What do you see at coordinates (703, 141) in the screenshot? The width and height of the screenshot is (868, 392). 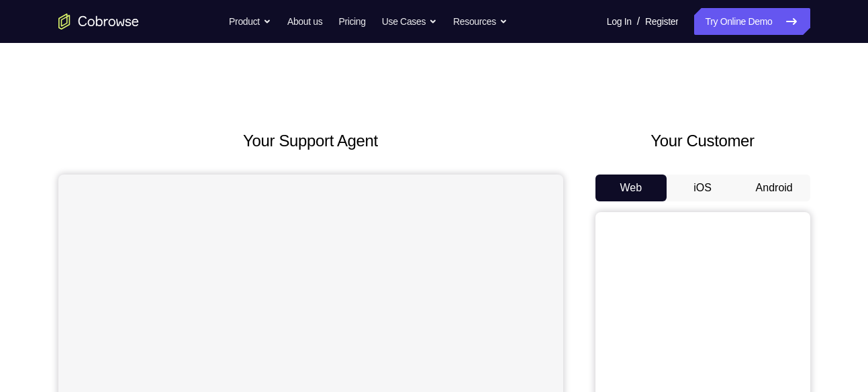 I see `h2: Your Customer` at bounding box center [703, 141].